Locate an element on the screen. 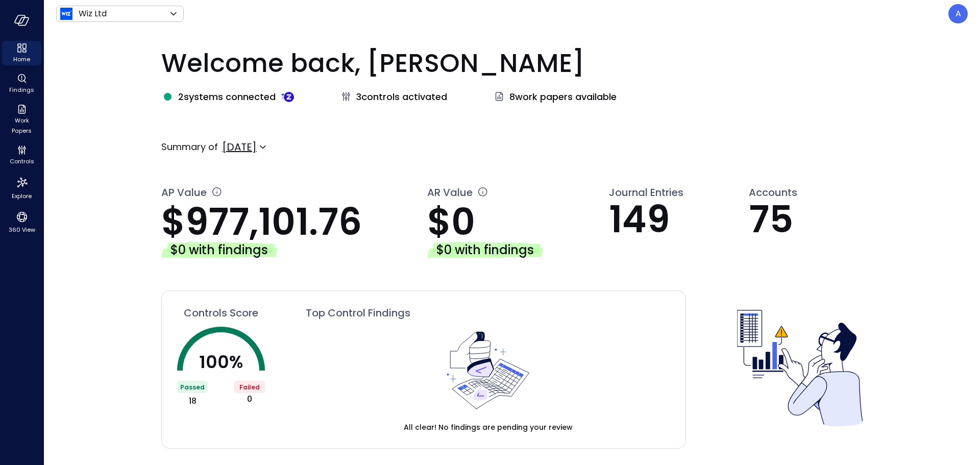 The height and width of the screenshot is (465, 980). span: 0 is located at coordinates (249, 399).